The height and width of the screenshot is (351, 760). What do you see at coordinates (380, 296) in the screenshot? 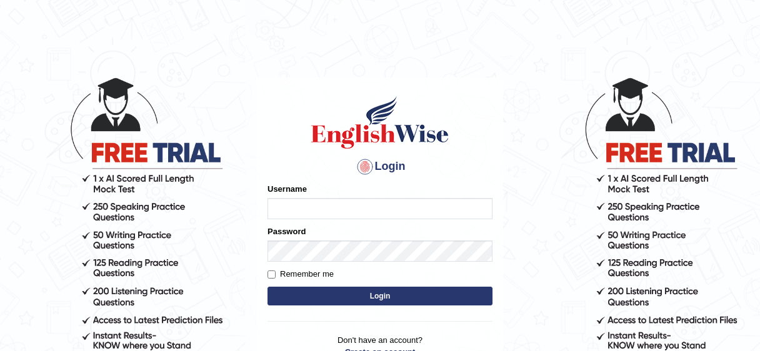
I see `button: Login` at bounding box center [380, 296].